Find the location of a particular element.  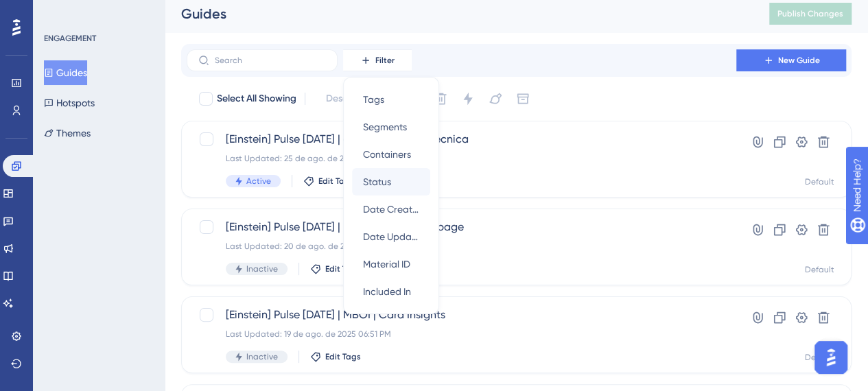

div: Guides is located at coordinates (458, 14).